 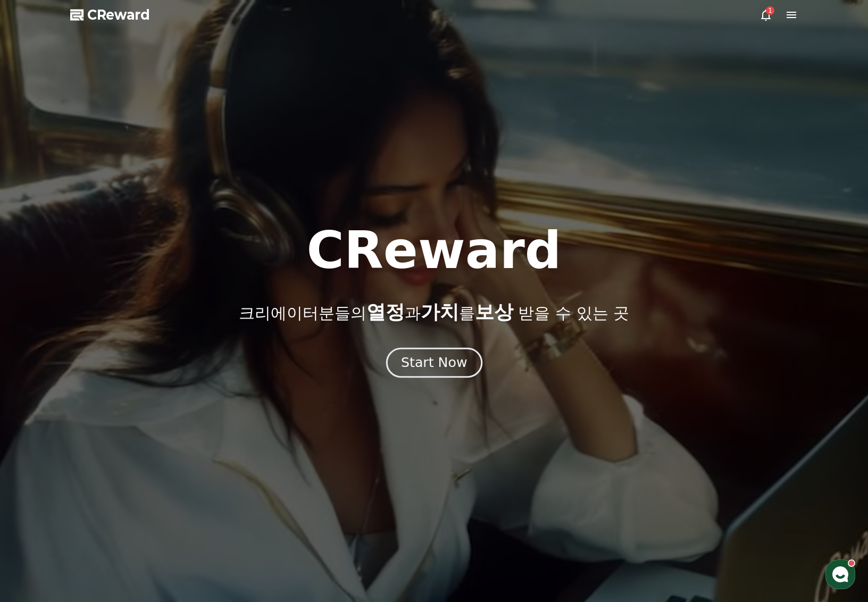 I want to click on span: 열정, so click(x=386, y=311).